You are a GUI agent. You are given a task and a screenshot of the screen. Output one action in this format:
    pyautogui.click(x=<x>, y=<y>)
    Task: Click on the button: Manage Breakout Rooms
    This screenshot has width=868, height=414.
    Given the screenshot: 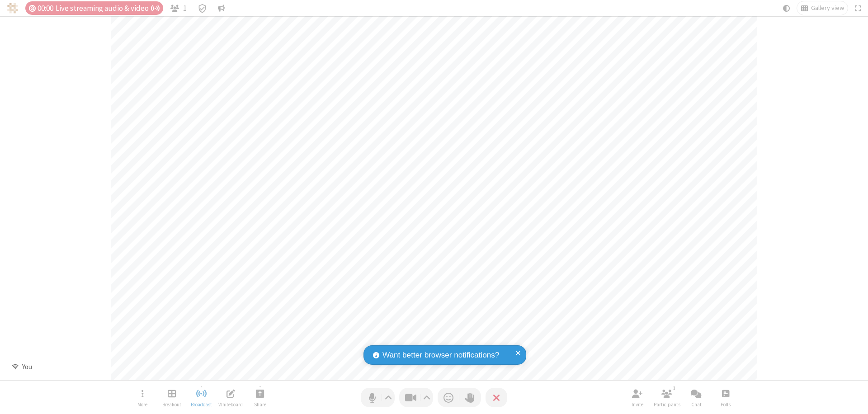 What is the action you would take?
    pyautogui.click(x=171, y=397)
    